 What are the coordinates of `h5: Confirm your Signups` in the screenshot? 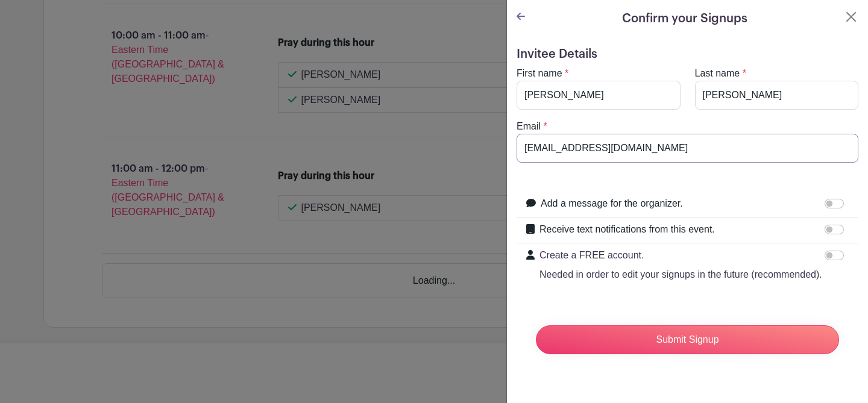 It's located at (684, 19).